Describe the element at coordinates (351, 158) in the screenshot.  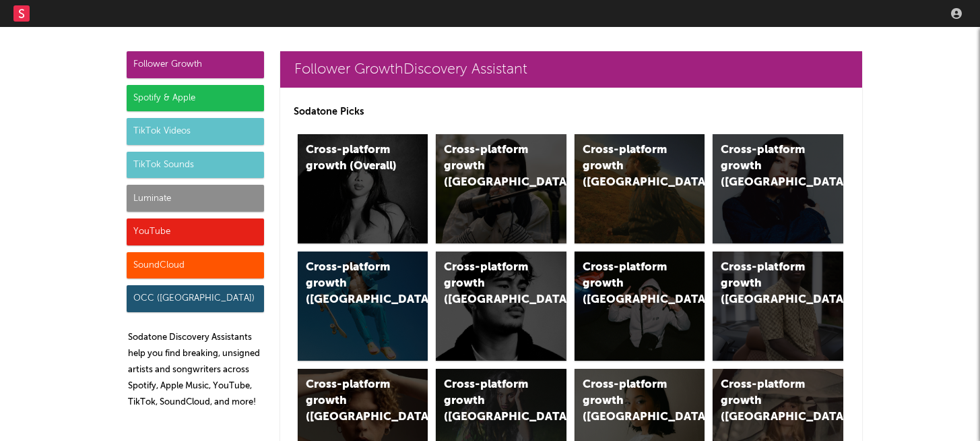
I see `div: Cross-platform growth (Overall)` at that location.